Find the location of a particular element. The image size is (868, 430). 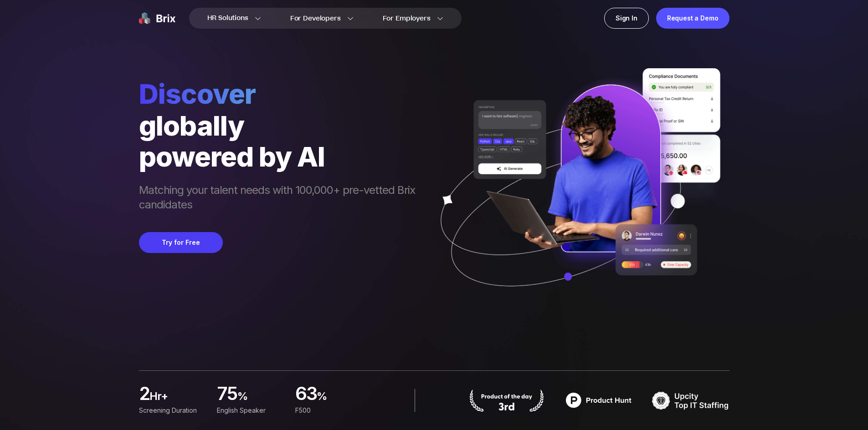

span: 63 is located at coordinates (306, 394).